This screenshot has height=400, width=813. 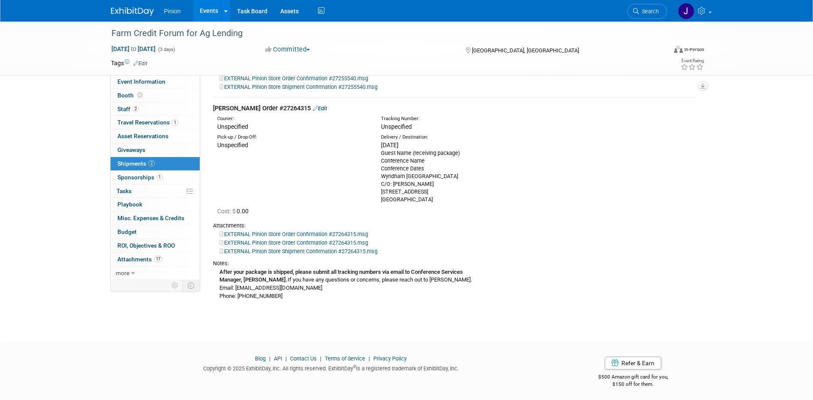 I want to click on span: Tasks, so click(x=124, y=191).